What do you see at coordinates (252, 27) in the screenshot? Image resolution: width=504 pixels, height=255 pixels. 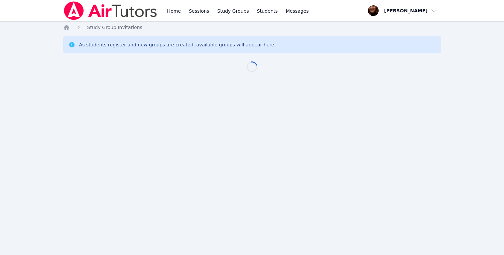 I see `nav: Breadcrumb` at bounding box center [252, 27].